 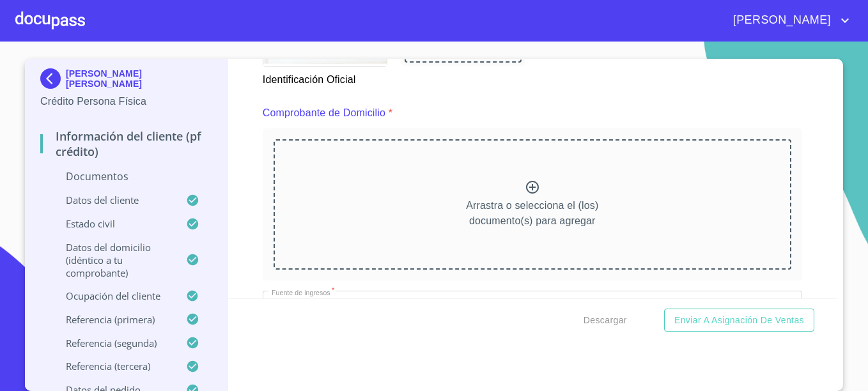 I want to click on p: Ocupación del Cliente, so click(x=113, y=295).